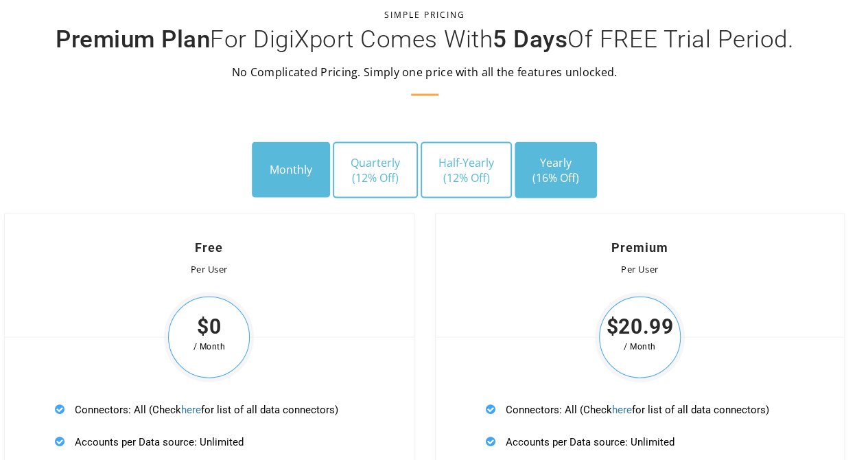 This screenshot has width=868, height=460. Describe the element at coordinates (291, 170) in the screenshot. I see `button: Monthly` at that location.